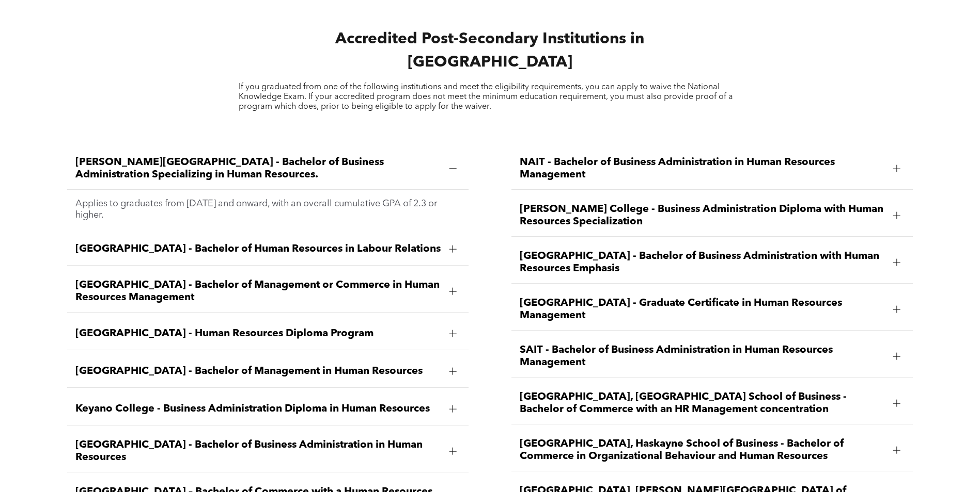 This screenshot has width=980, height=492. Describe the element at coordinates (703, 357) in the screenshot. I see `span: SAIT - Bachelor of Business Administration in Human Resources Management` at that location.